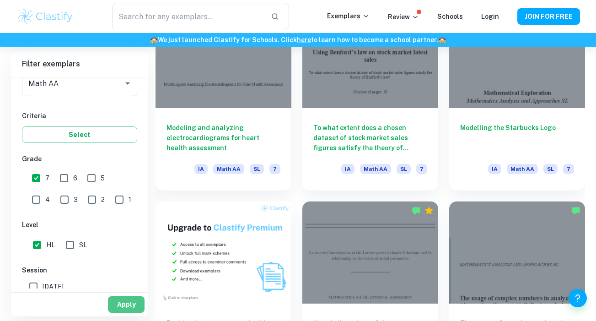 Image resolution: width=596 pixels, height=321 pixels. I want to click on span: HL, so click(50, 245).